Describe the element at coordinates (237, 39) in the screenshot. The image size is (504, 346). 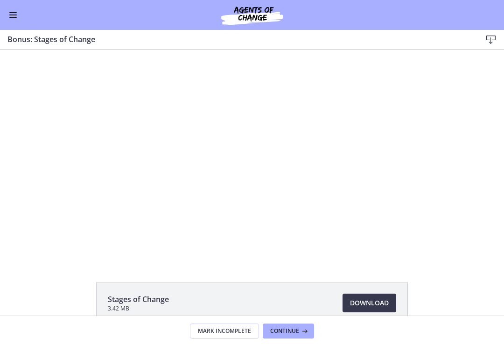
I see `h3: Bonus: Stages of Change` at that location.